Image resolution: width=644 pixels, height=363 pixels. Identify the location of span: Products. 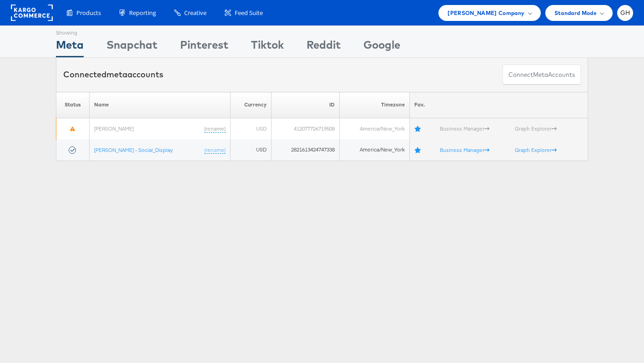
(89, 13).